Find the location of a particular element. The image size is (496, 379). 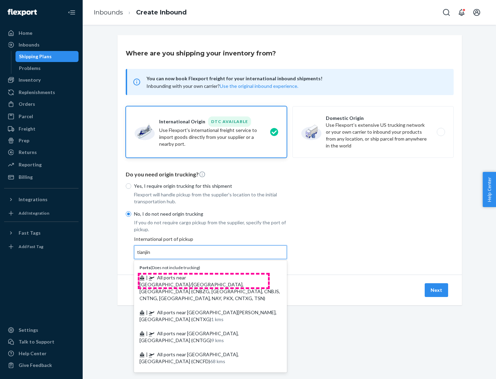

p: Do you need origin trucking? is located at coordinates (290, 174).